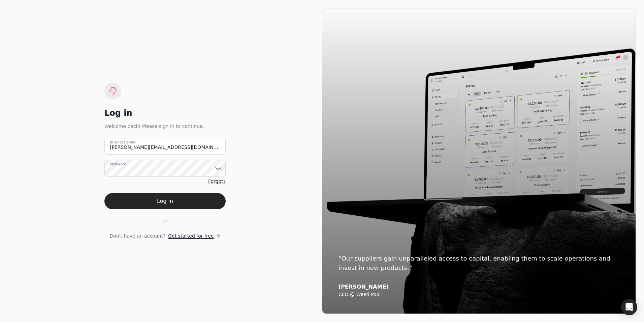  I want to click on div: CEO @ Weed Pool, so click(479, 294).